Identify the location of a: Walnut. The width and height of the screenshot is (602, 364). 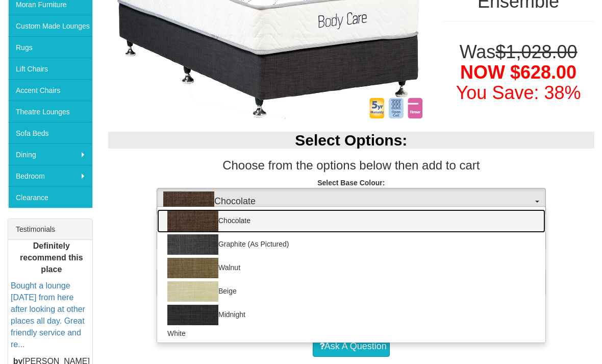
(351, 268).